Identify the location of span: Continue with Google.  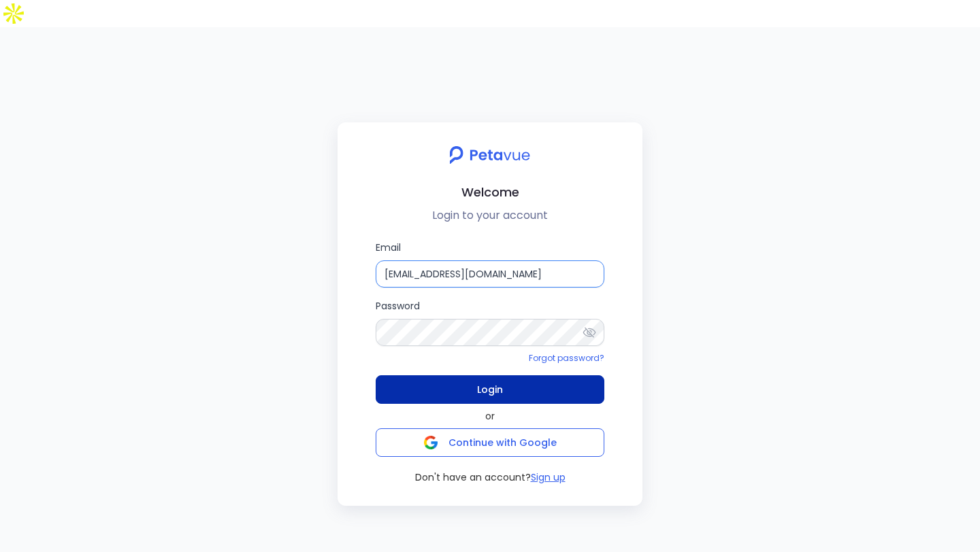
(502, 443).